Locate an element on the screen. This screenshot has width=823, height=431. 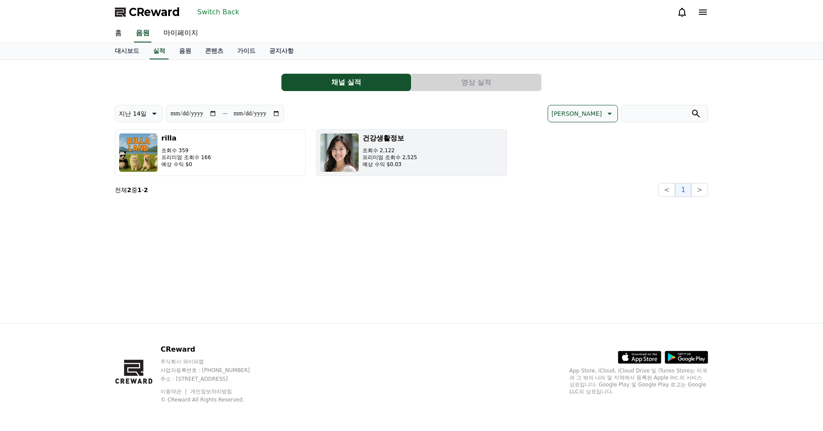
button: 1 is located at coordinates (683, 190).